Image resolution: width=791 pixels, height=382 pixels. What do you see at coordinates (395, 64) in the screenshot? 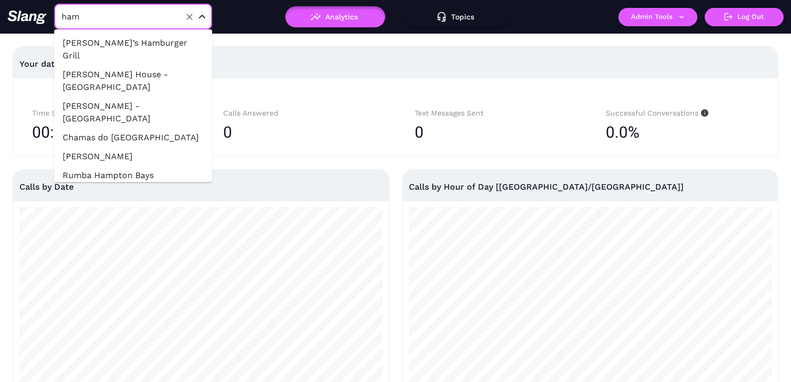
I see `div: Your data for the past` at bounding box center [395, 64].